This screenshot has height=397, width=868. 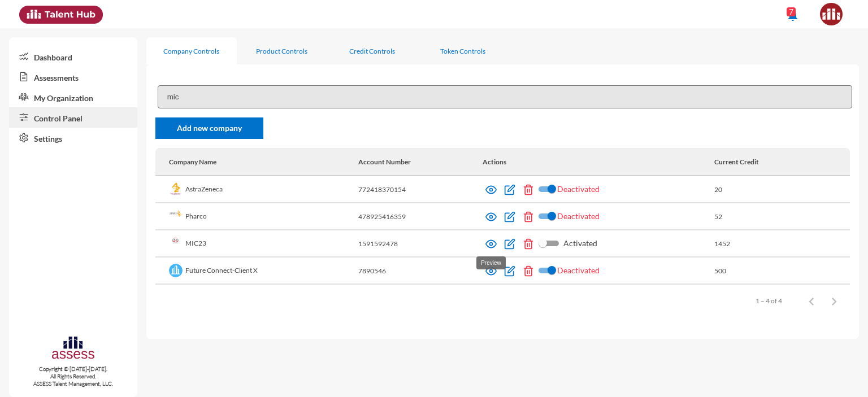 I want to click on td: 7890546, so click(x=420, y=271).